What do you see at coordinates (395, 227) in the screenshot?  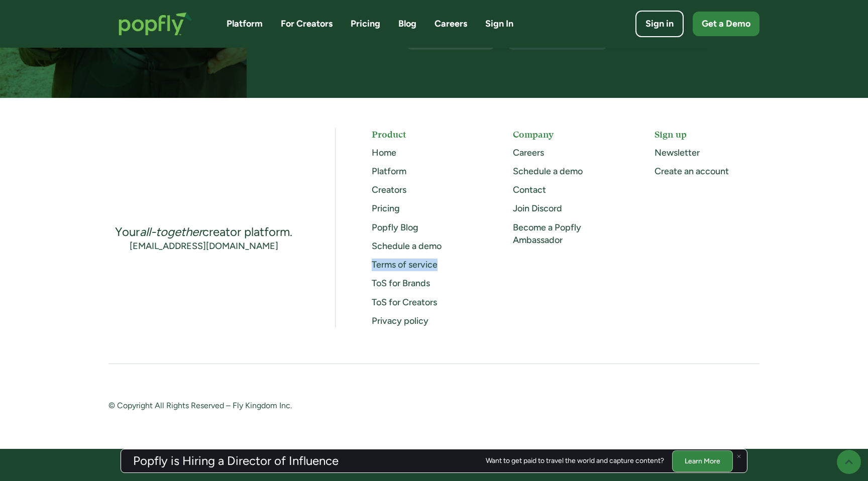 I see `a: Popfly Blog` at bounding box center [395, 227].